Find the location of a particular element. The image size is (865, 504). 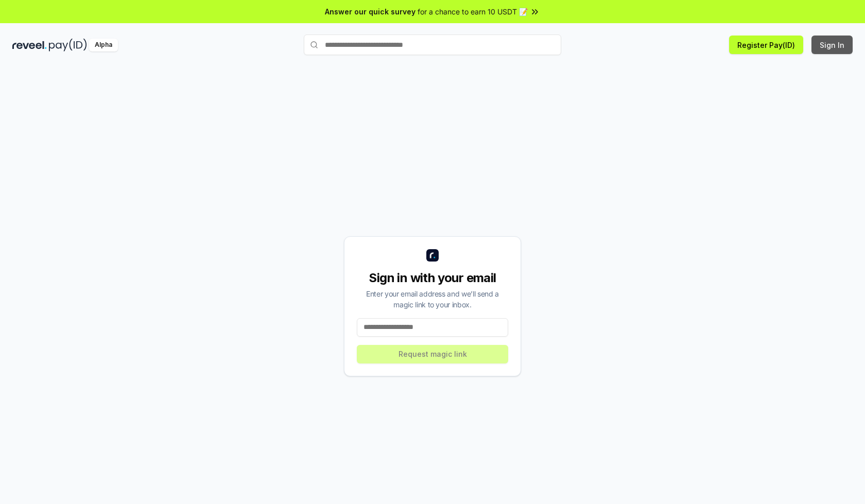

div: Sign in with your email is located at coordinates (432, 278).